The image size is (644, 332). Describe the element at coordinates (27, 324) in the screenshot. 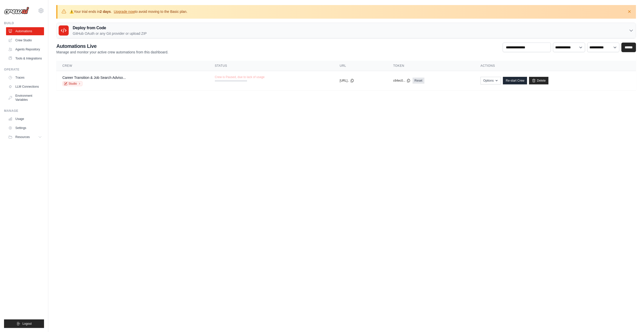

I see `span: Logout` at that location.